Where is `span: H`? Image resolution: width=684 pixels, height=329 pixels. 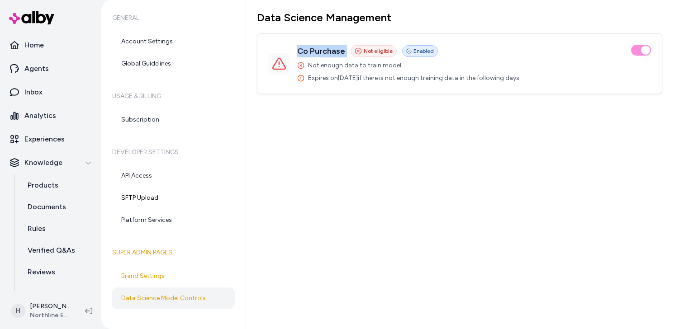
span: H is located at coordinates (18, 311).